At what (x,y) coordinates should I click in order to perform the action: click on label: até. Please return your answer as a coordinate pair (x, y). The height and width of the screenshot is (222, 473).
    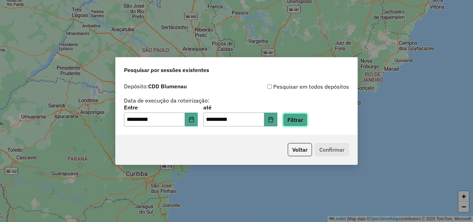
    Looking at the image, I should click on (240, 107).